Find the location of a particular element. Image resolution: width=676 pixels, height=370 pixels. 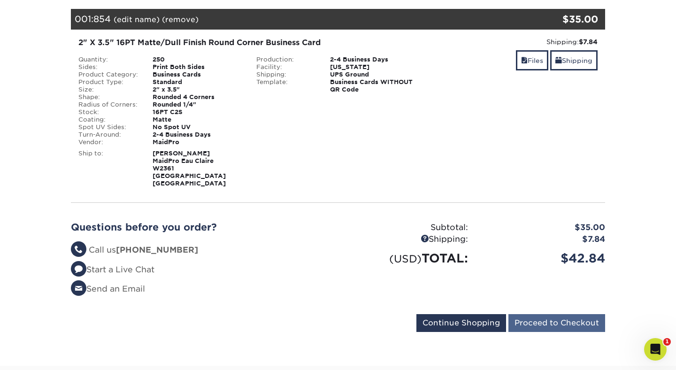

div: No Spot UV is located at coordinates (197, 127).